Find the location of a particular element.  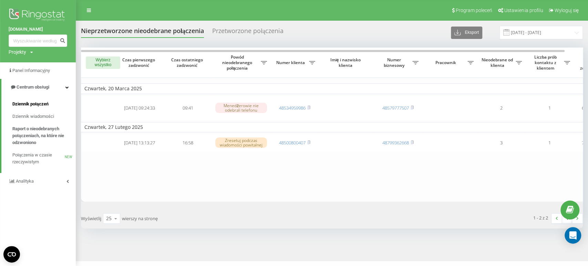

span: Centrum obsługi is located at coordinates (33, 87).